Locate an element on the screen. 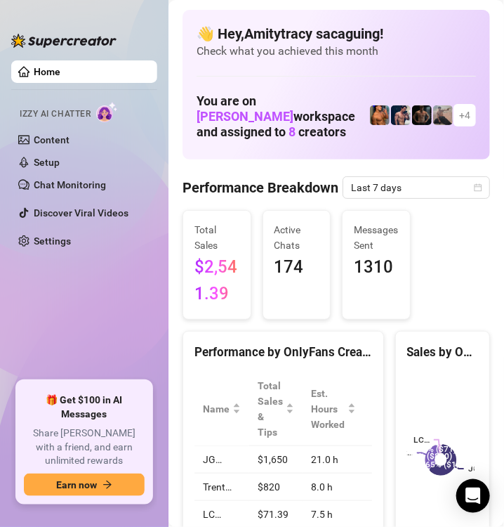 Image resolution: width=504 pixels, height=527 pixels. span: Total Sales is located at coordinates (217, 237).